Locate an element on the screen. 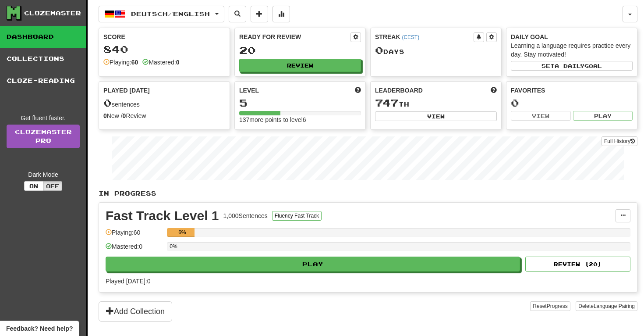 This screenshot has width=644, height=336. div: Score is located at coordinates (164, 37).